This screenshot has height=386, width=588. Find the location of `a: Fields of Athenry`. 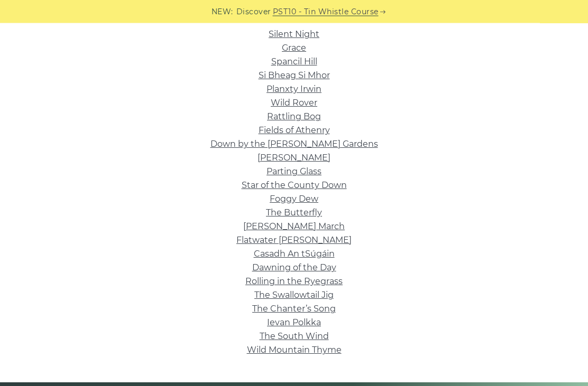

a: Fields of Athenry is located at coordinates (294, 131).